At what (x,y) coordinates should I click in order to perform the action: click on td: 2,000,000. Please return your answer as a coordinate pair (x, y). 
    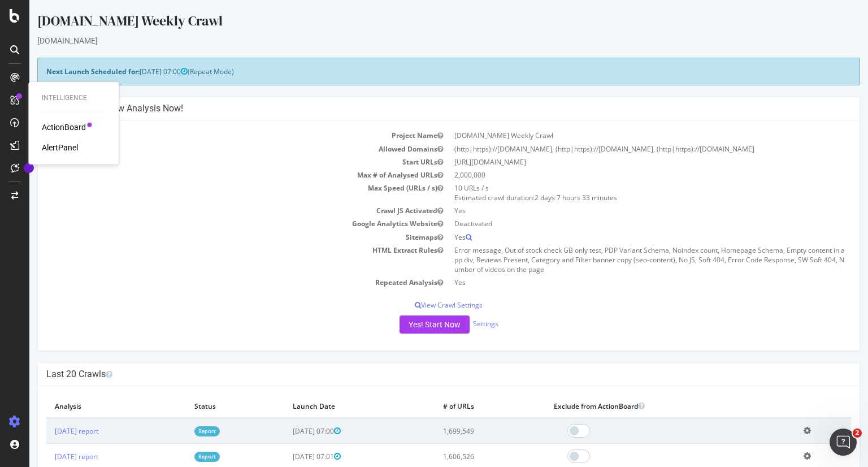
    Looking at the image, I should click on (620, 174).